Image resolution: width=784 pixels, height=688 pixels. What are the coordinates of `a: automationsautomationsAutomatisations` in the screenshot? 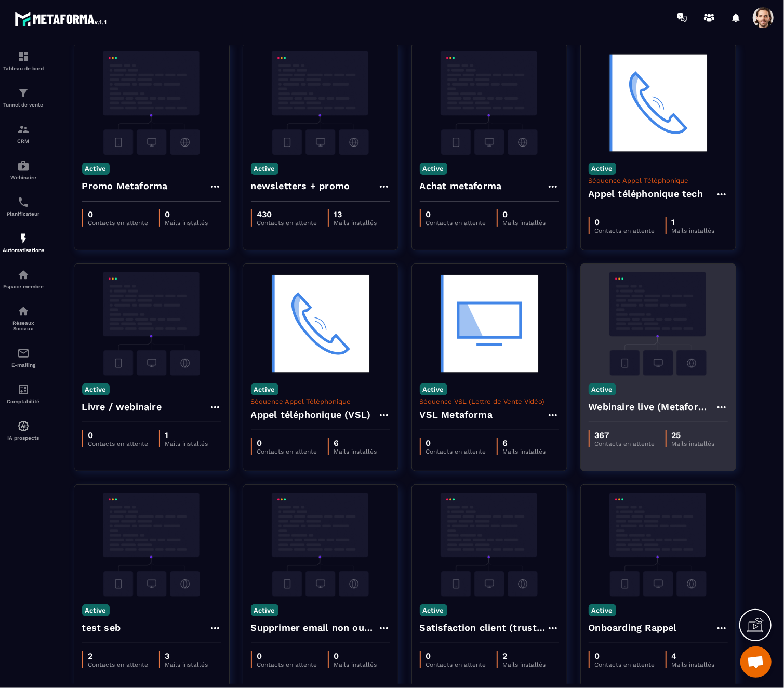 It's located at (24, 243).